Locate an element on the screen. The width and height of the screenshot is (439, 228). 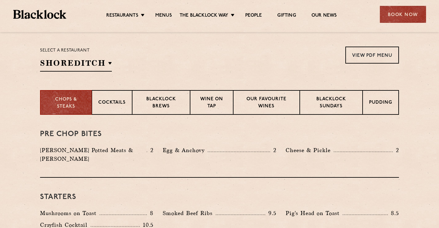
a: Restaurants is located at coordinates (122, 16).